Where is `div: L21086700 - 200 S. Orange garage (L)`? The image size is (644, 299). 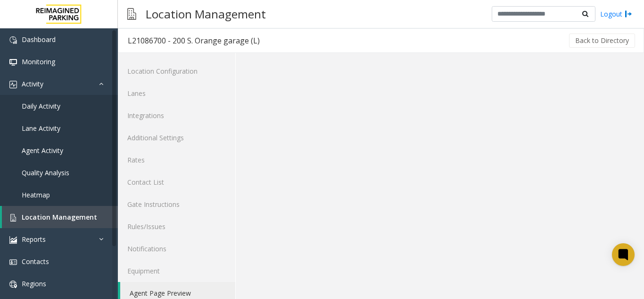
div: L21086700 - 200 S. Orange garage (L) is located at coordinates (193, 40).